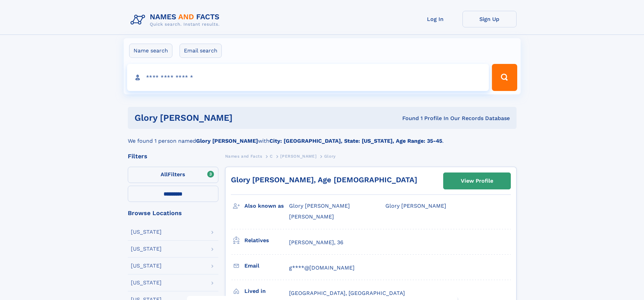  I want to click on span: C, so click(271, 156).